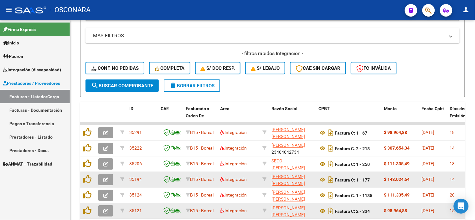 This screenshot has width=475, height=220. What do you see at coordinates (122, 86) in the screenshot?
I see `button: Buscar Comprobante` at bounding box center [122, 86].